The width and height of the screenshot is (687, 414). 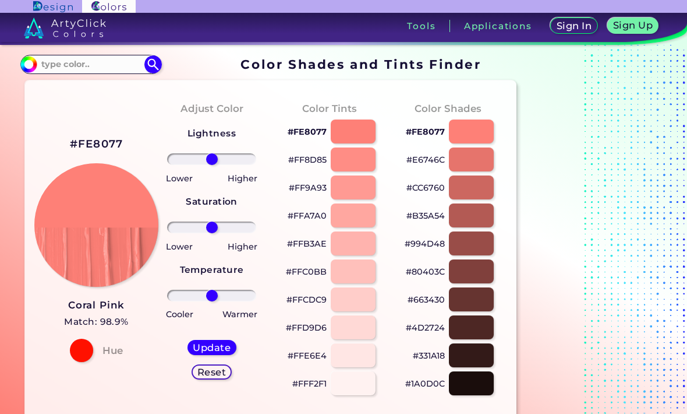 I want to click on h3: Coral Pink, so click(x=96, y=305).